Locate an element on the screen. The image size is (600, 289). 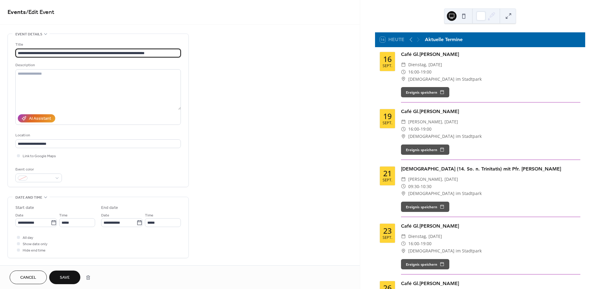
div: Location is located at coordinates (98, 135).